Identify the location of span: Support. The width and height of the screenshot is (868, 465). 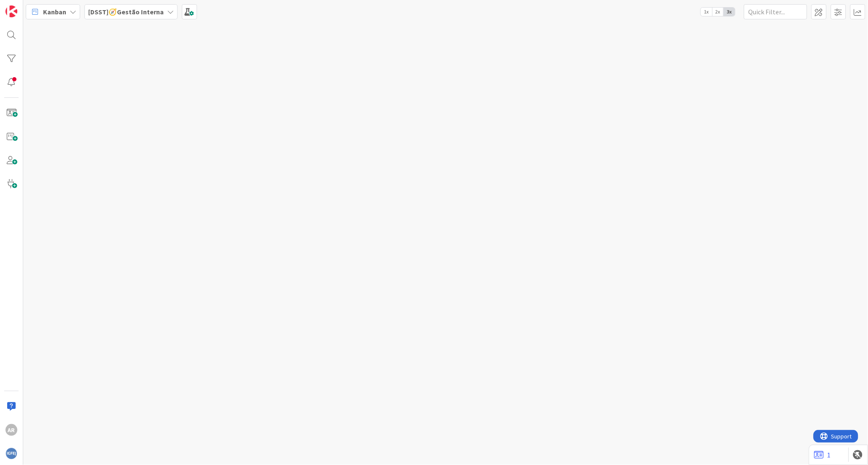
(28, 6).